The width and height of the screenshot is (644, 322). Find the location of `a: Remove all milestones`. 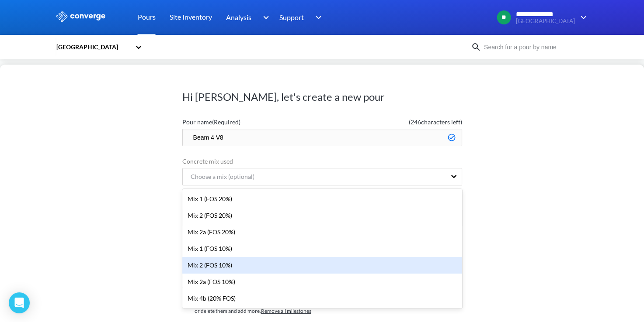

a: Remove all milestones is located at coordinates (286, 311).